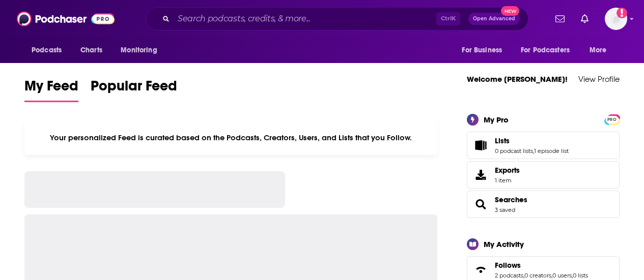  I want to click on button: Show profile menu, so click(616, 19).